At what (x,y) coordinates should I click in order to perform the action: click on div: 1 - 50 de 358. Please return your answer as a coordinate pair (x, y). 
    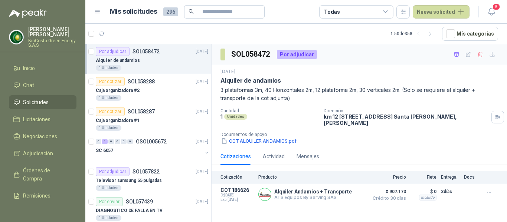
    Looking at the image, I should click on (413, 34).